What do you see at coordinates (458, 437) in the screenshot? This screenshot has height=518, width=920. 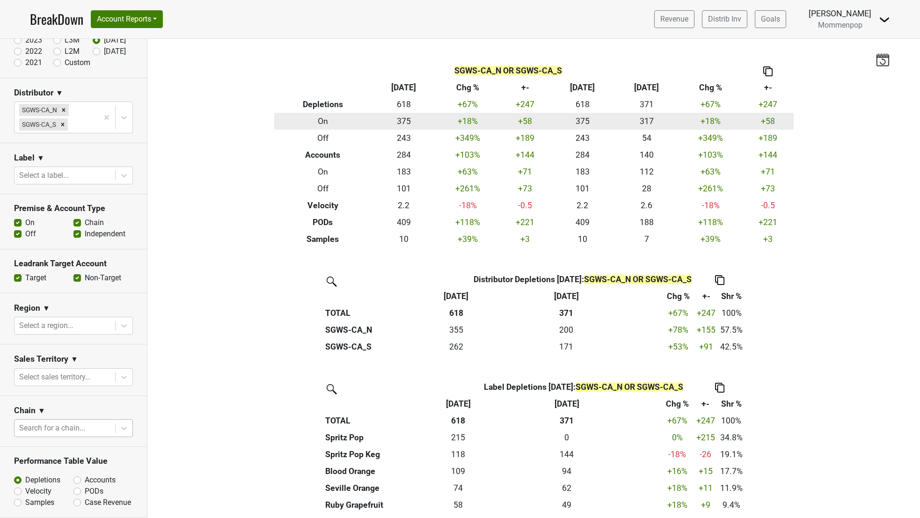 I see `td: 214.917` at bounding box center [458, 437].